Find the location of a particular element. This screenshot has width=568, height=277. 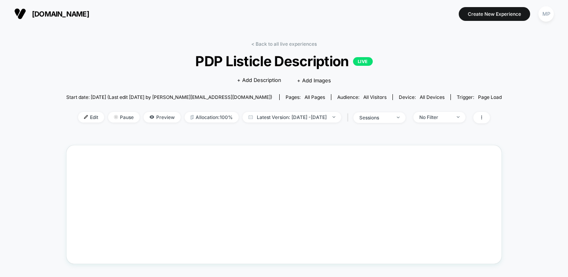

div: Pages: is located at coordinates (305, 97).